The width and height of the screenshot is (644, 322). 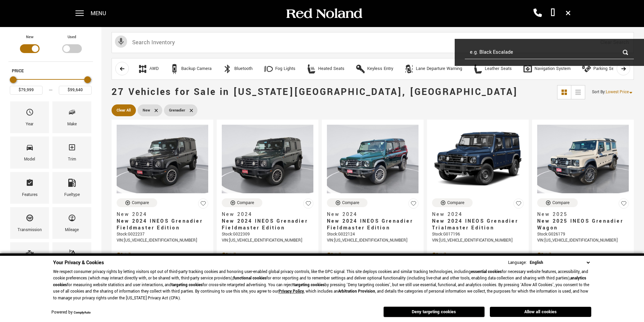 What do you see at coordinates (177, 110) in the screenshot?
I see `span: Grenadier` at bounding box center [177, 110].